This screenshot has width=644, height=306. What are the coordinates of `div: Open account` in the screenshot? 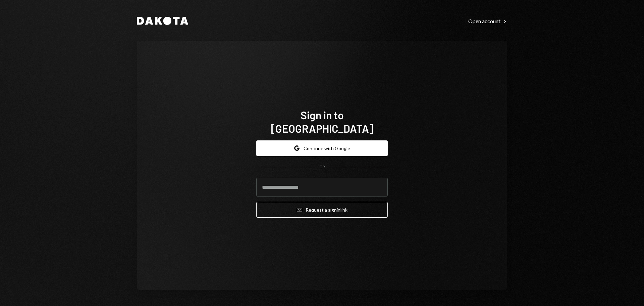 It's located at (488, 21).